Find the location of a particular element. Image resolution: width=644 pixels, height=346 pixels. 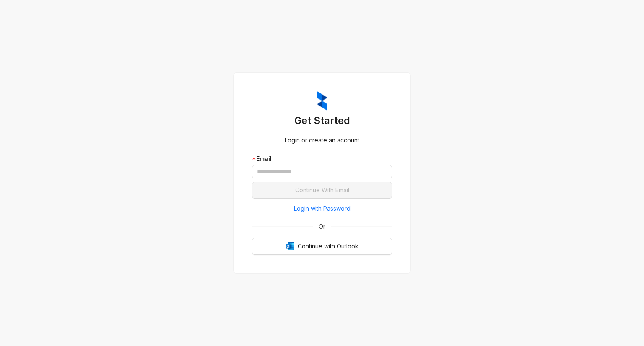

h3: Get Started is located at coordinates (322, 121).